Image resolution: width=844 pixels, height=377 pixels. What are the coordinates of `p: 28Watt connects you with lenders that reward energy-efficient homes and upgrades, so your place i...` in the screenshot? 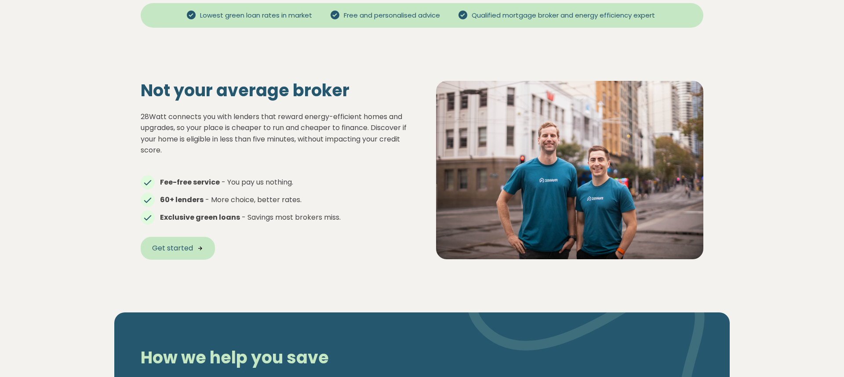 It's located at (274, 134).